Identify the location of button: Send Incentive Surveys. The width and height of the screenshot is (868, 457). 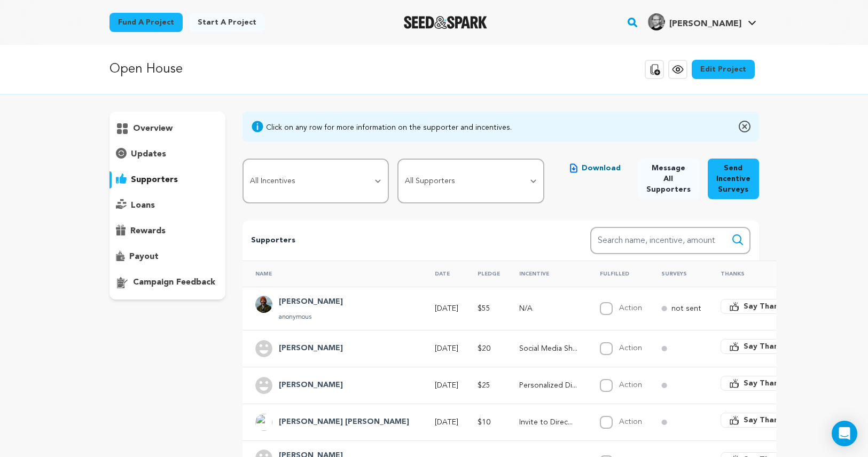
(733, 179).